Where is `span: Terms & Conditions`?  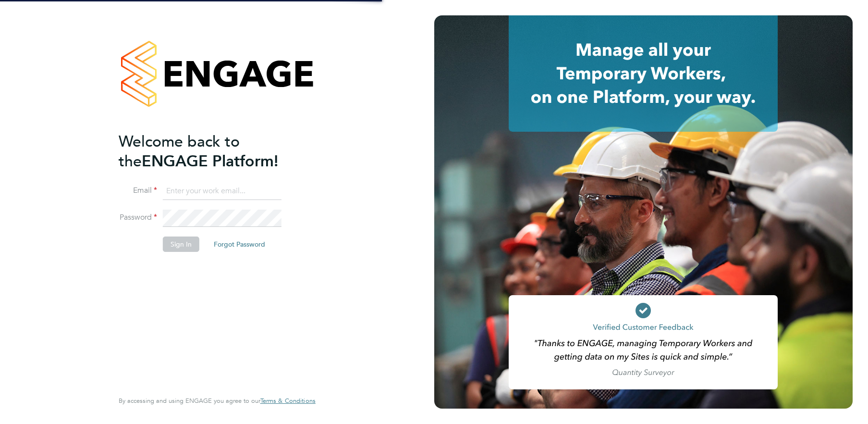
span: Terms & Conditions is located at coordinates (288, 401).